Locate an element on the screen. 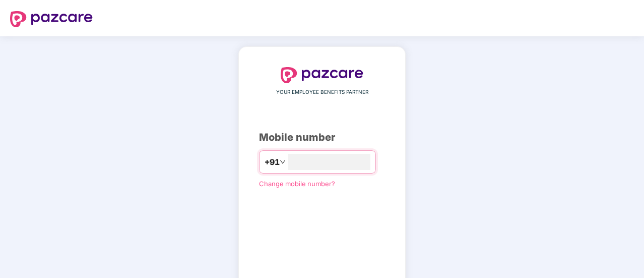 This screenshot has width=644, height=278. a: Change mobile number? is located at coordinates (297, 184).